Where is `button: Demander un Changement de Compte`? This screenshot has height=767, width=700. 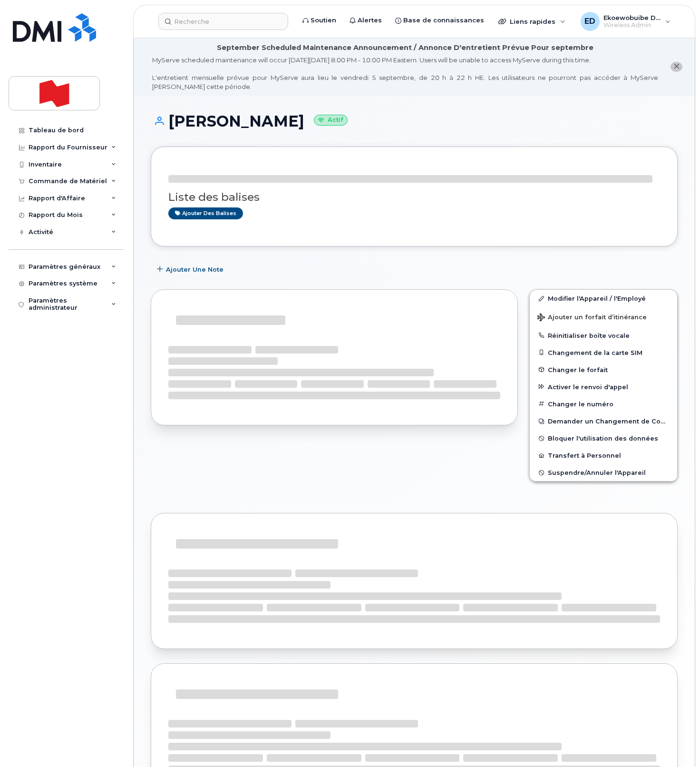
button: Demander un Changement de Compte is located at coordinates (603, 421).